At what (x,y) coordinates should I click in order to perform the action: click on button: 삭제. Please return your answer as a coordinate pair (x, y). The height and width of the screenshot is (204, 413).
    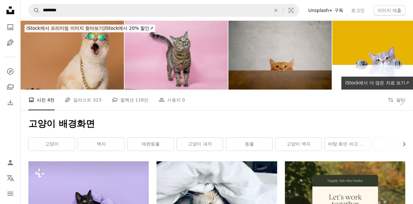
    Looking at the image, I should click on (276, 10).